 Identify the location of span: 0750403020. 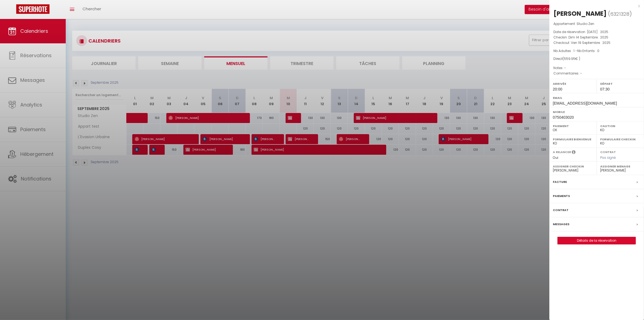
(564, 117).